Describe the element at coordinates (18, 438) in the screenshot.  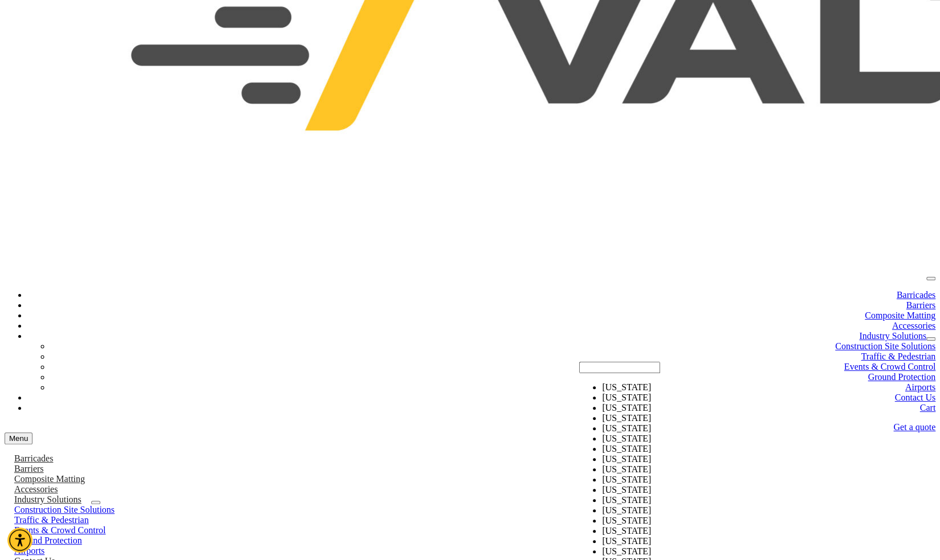
I see `span: Menu` at that location.